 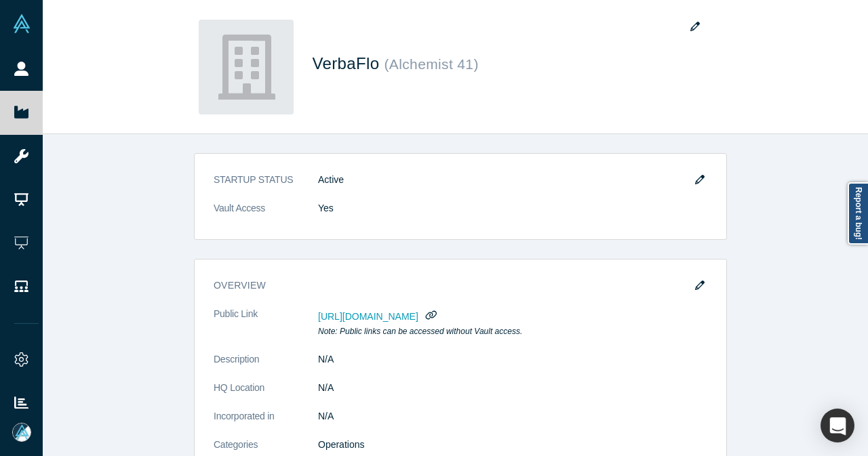 What do you see at coordinates (513, 179) in the screenshot?
I see `dd: Active` at bounding box center [513, 179].